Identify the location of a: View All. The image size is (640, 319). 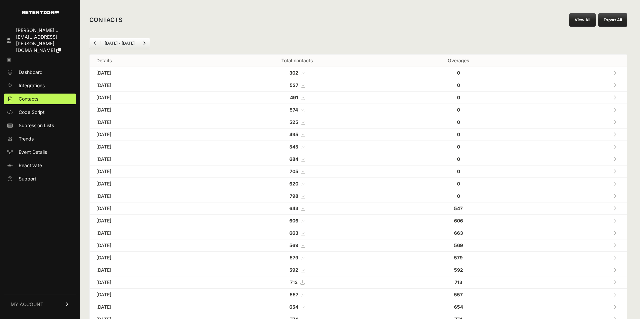
(582, 20).